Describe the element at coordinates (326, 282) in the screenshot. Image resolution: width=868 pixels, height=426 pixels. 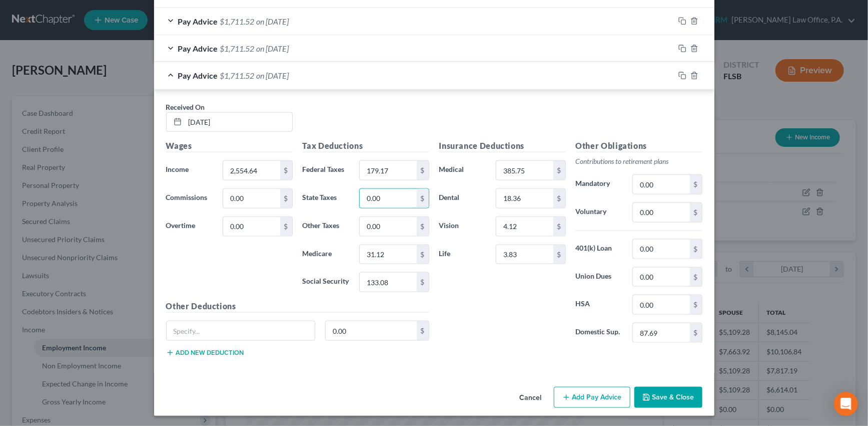
I see `label: Social Security` at that location.